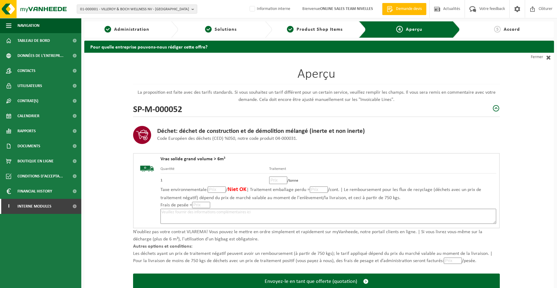 The width and height of the screenshot is (557, 288). Describe the element at coordinates (409, 30) in the screenshot. I see `a: 4Aperçu` at that location.